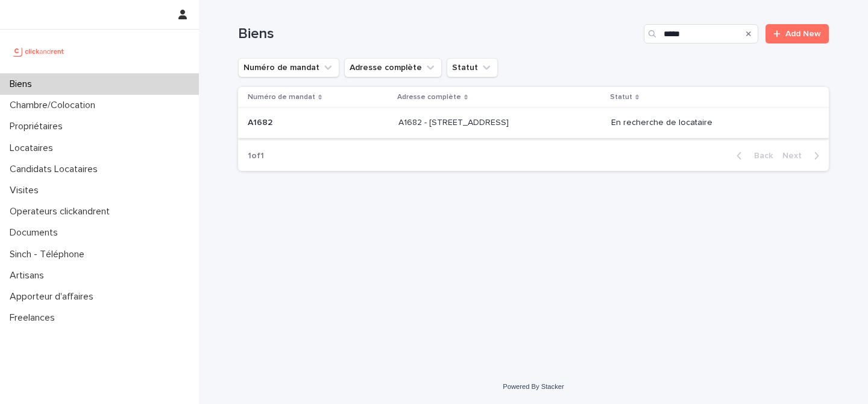 The image size is (868, 404). Describe the element at coordinates (256, 156) in the screenshot. I see `p: 1 of 1` at that location.